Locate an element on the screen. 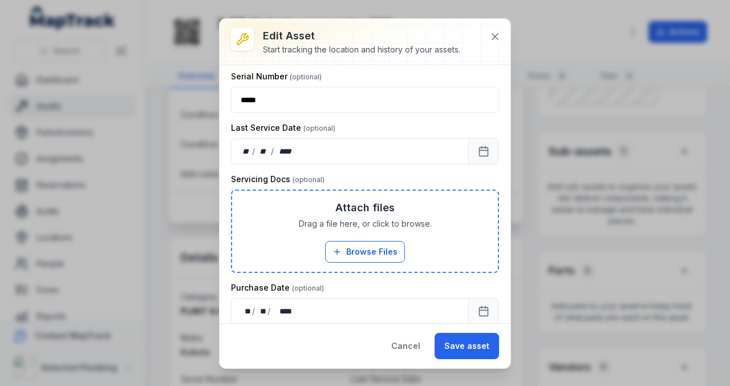 The height and width of the screenshot is (386, 730). label: Serial Number is located at coordinates (276, 76).